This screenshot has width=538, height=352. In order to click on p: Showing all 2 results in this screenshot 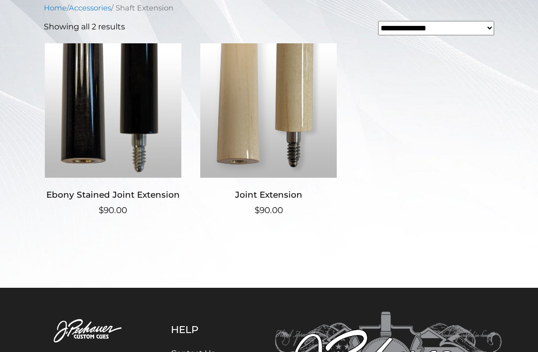, I will do `click(84, 27)`.